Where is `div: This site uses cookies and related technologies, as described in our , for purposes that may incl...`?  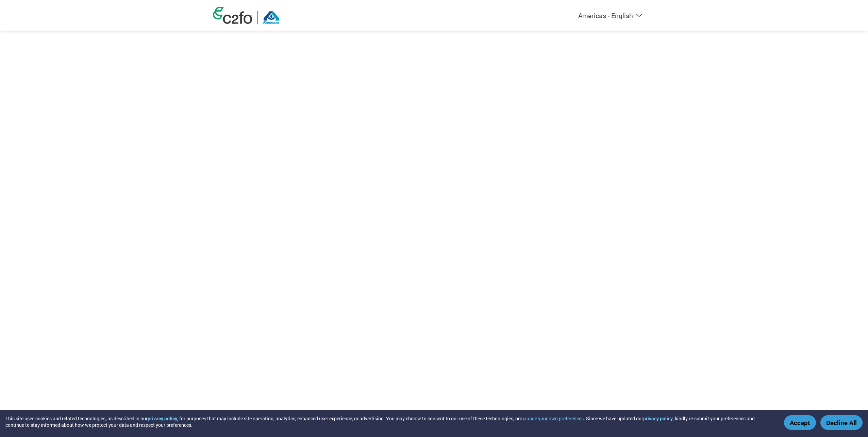
div: This site uses cookies and related technologies, as described in our , for purposes that may incl... is located at coordinates (390, 422).